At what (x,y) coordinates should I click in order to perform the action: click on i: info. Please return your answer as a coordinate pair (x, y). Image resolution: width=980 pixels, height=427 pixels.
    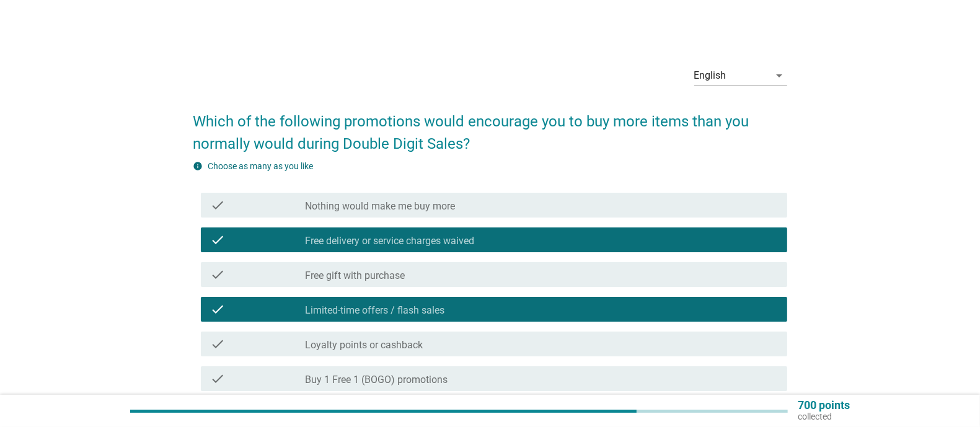
    Looking at the image, I should click on (198, 166).